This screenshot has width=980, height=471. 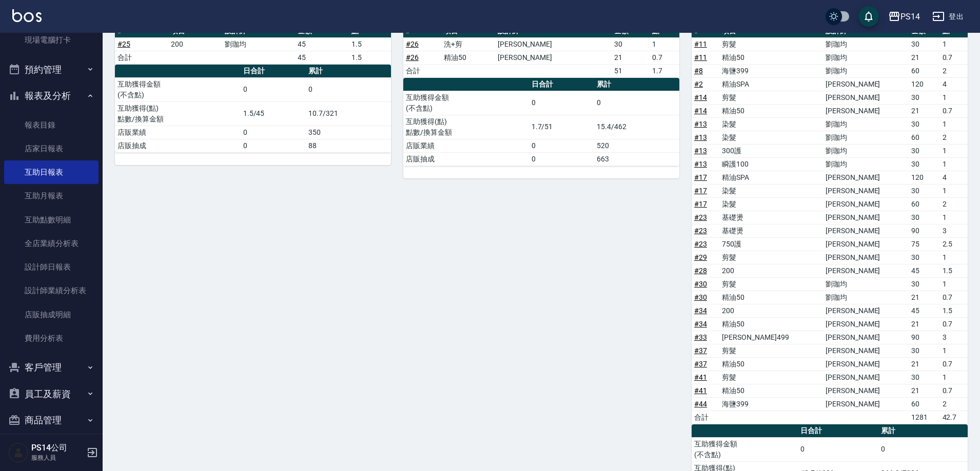 What do you see at coordinates (772, 244) in the screenshot?
I see `td: 750護` at bounding box center [772, 244].